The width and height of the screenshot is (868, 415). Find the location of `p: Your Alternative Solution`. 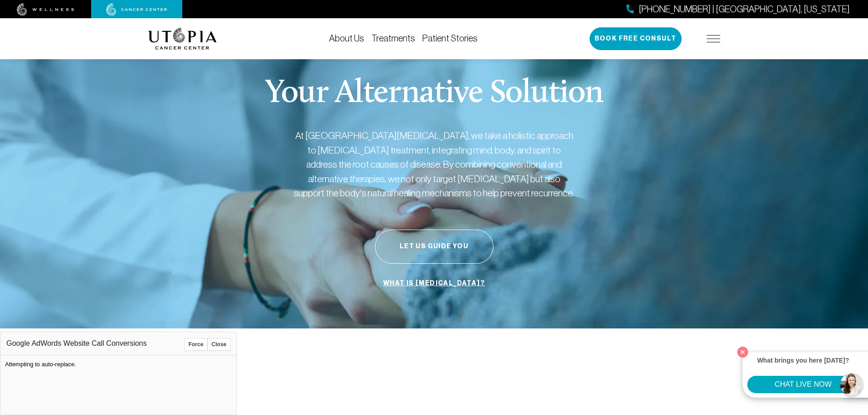

p: Your Alternative Solution is located at coordinates (434, 94).